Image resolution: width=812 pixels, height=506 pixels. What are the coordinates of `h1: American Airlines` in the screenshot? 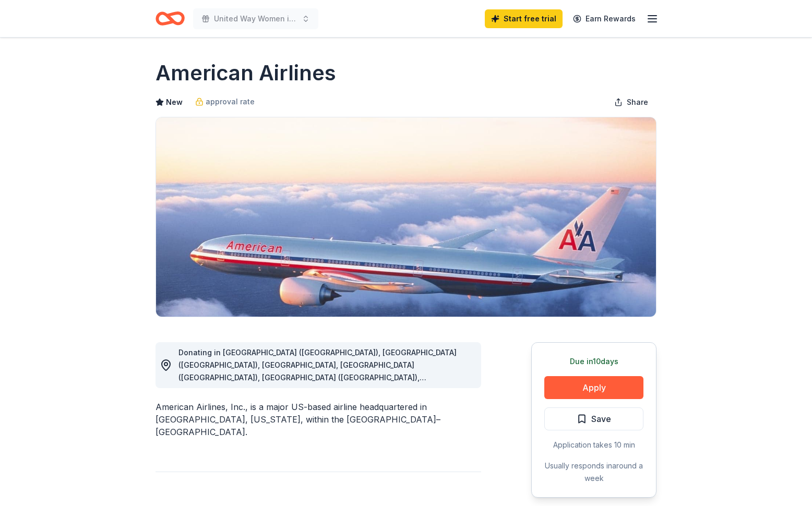 It's located at (245, 73).